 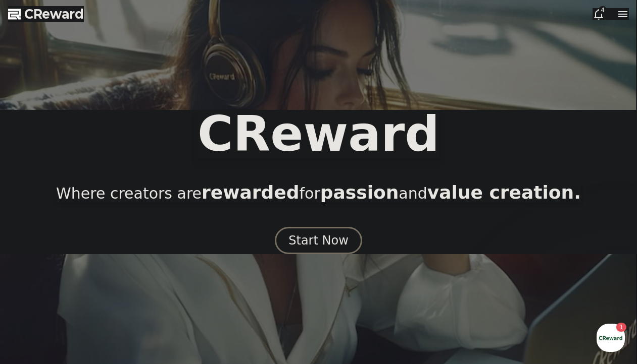 What do you see at coordinates (318, 241) in the screenshot?
I see `button: Start Now` at bounding box center [318, 241].